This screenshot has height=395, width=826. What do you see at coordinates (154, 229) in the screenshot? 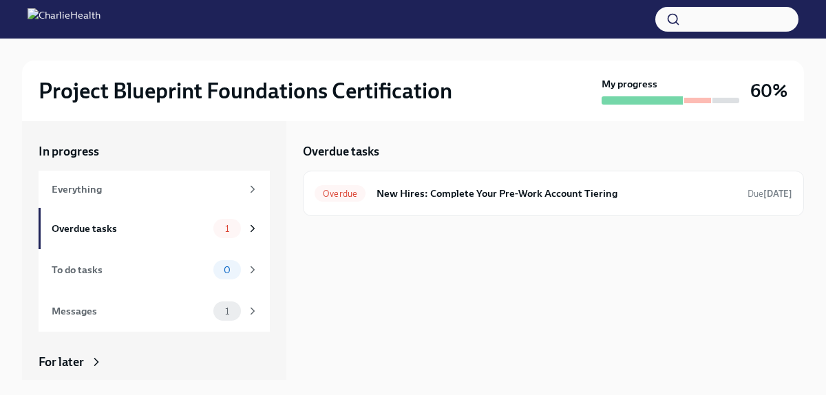
I see `a: Overdue tasks1` at bounding box center [154, 229].